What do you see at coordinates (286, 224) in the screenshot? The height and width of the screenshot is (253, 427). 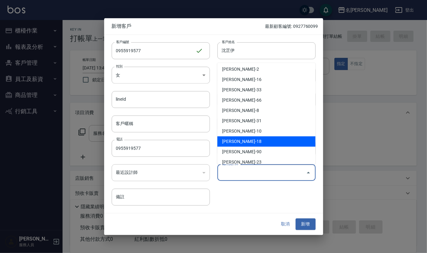 I see `button: 取消` at bounding box center [286, 224].